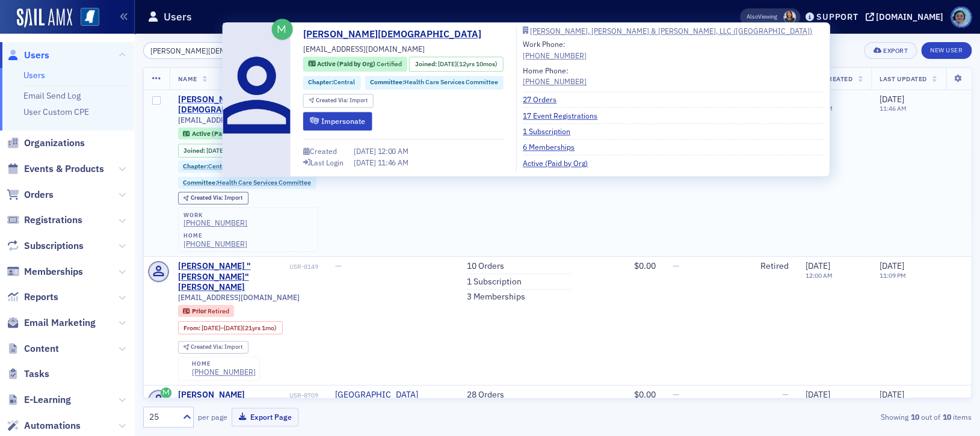  What do you see at coordinates (48, 400) in the screenshot?
I see `span: E-Learning` at bounding box center [48, 400].